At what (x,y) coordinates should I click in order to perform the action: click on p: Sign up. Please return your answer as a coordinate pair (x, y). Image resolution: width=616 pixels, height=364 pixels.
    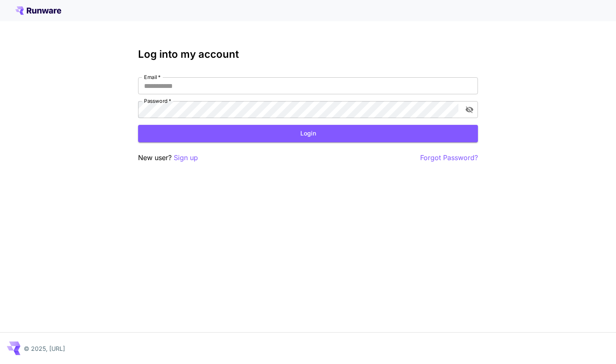
    Looking at the image, I should click on (185, 157).